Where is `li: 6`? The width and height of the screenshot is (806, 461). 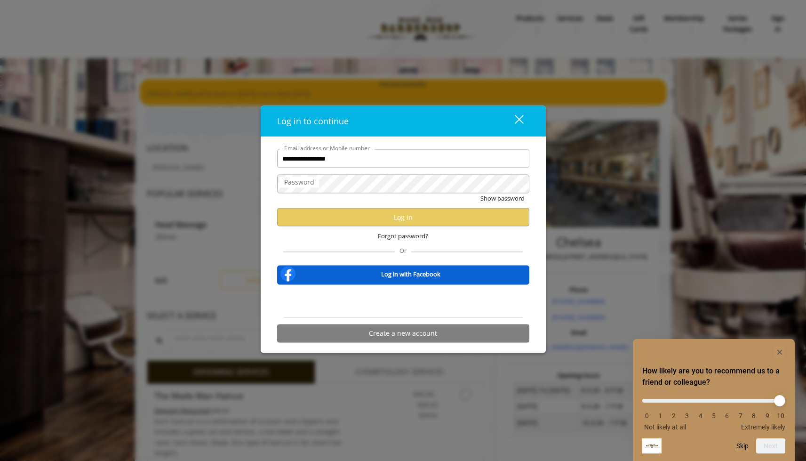
li: 6 is located at coordinates (727, 416).